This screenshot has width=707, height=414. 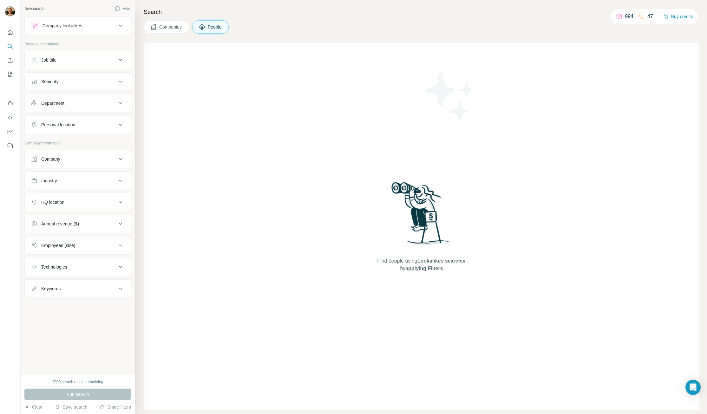 I want to click on span: Lookalikes search, so click(x=439, y=260).